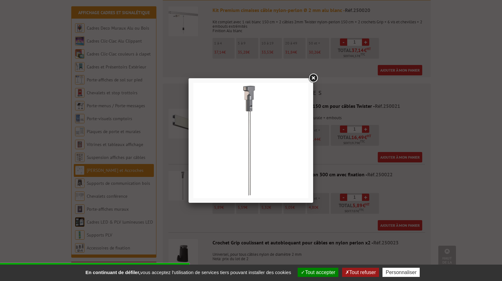 Image resolution: width=502 pixels, height=281 pixels. Describe the element at coordinates (113, 272) in the screenshot. I see `strong: En continuant de défiler,` at that location.